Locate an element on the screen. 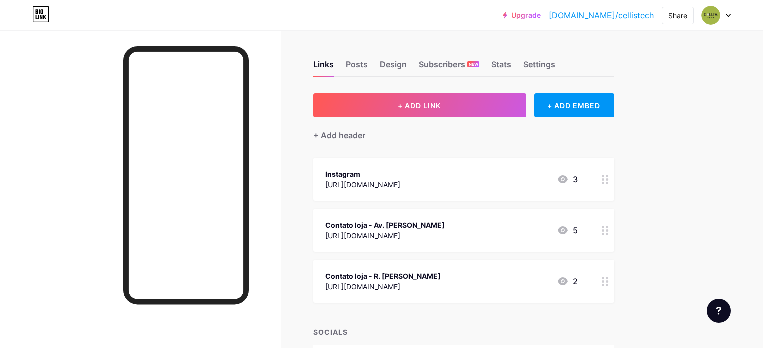 Image resolution: width=763 pixels, height=348 pixels. div: Links is located at coordinates (323, 67).